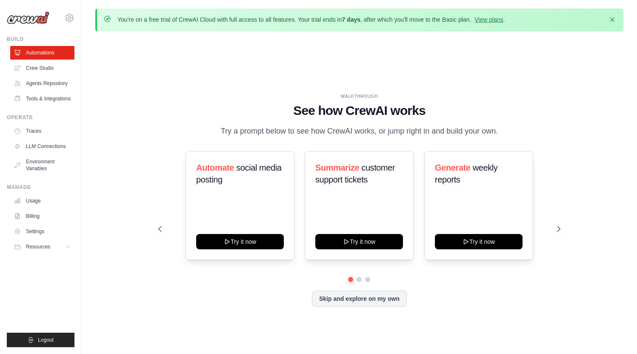 This screenshot has height=354, width=637. Describe the element at coordinates (42, 165) in the screenshot. I see `a: Environment Variables` at that location.